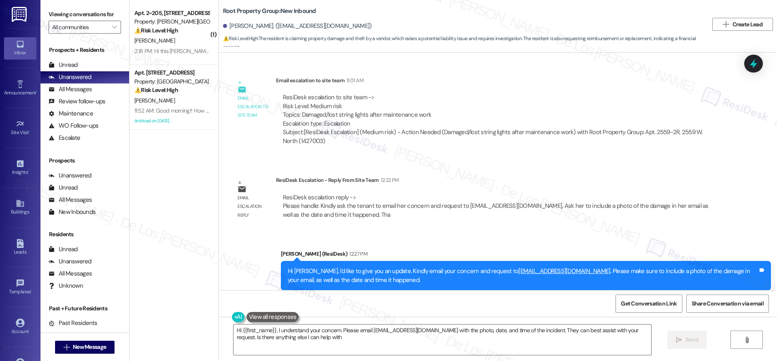 This screenshot has height=361, width=777. I want to click on div: 12:27 PM, so click(357, 253).